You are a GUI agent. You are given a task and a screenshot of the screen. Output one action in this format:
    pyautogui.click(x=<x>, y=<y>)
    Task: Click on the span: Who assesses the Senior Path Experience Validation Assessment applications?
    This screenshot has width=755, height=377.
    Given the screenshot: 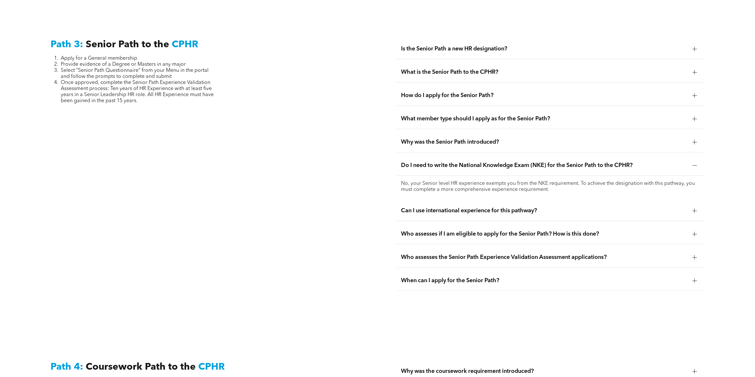 What is the action you would take?
    pyautogui.click(x=544, y=258)
    